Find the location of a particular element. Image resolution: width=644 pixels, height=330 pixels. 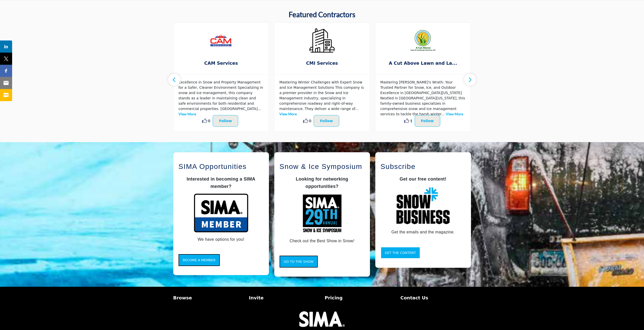

strong: Get our free content! is located at coordinates (423, 179).